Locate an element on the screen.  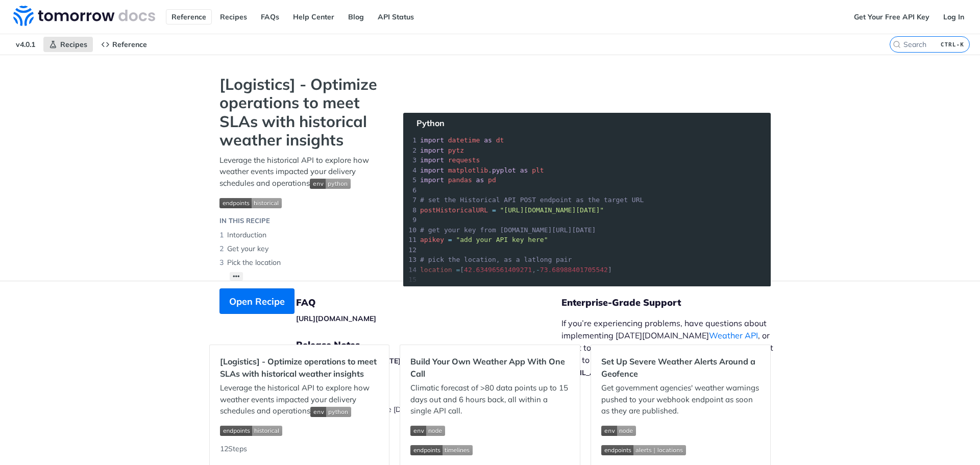
h5: Release Notes is located at coordinates (429, 345).